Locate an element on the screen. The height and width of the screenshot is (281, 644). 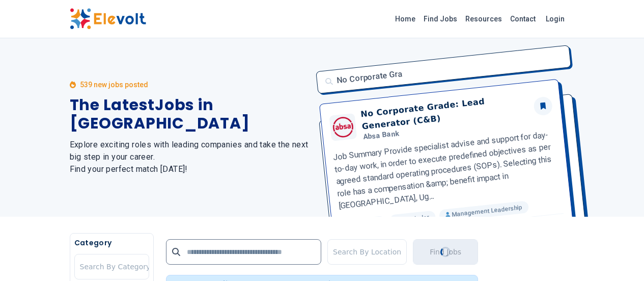
div: Loading... is located at coordinates (446, 252).